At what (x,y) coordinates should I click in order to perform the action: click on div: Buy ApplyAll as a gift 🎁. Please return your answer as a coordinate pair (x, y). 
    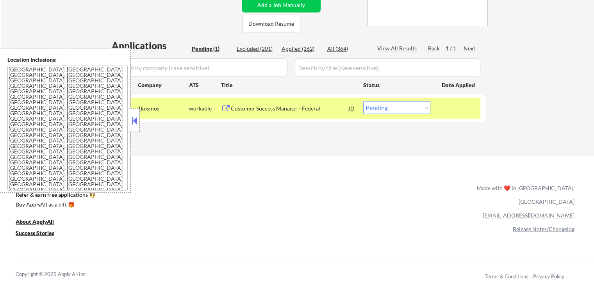
    Looking at the image, I should click on (55, 205).